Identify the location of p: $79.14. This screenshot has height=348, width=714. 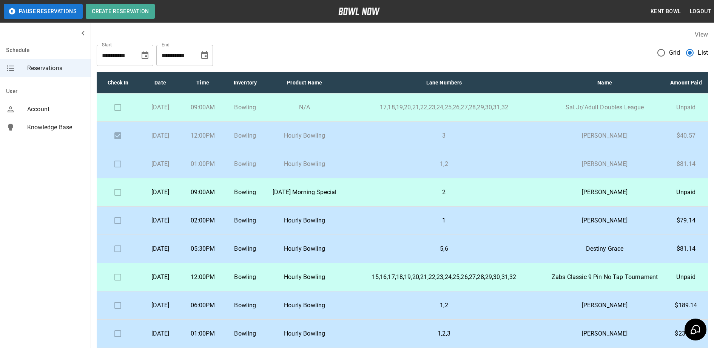
(686, 221).